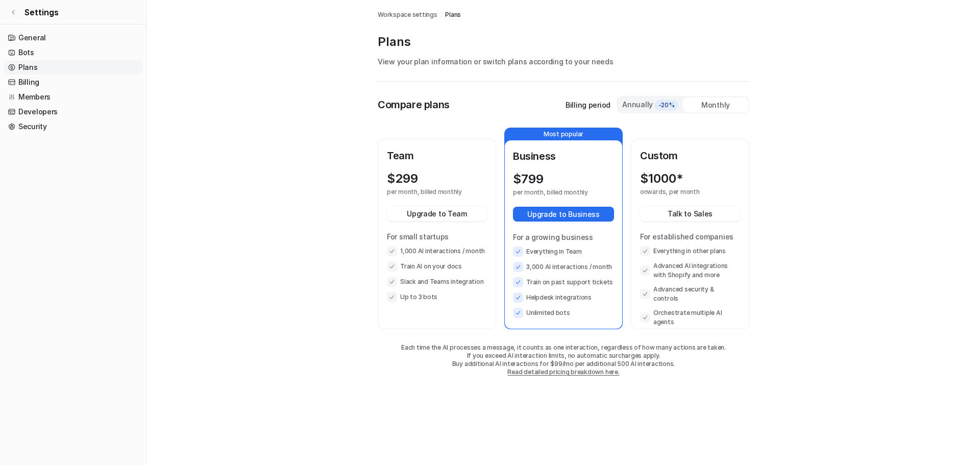 The image size is (980, 465). What do you see at coordinates (563, 355) in the screenshot?
I see `p: If you exceed AI interaction limits, no automatic surcharges apply.` at bounding box center [563, 355].